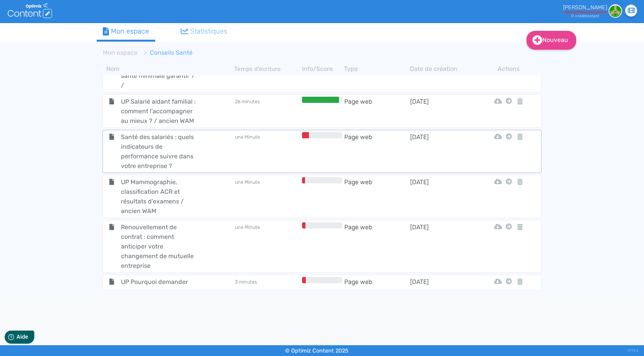 Image resolution: width=644 pixels, height=356 pixels. I want to click on span: UP Mammographie, classification ACR et résultats d’examens / ancien WAM, so click(158, 196).